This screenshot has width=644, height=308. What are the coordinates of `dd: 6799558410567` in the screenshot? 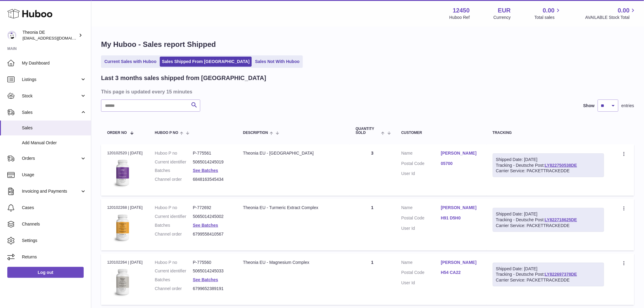 It's located at (212, 235).